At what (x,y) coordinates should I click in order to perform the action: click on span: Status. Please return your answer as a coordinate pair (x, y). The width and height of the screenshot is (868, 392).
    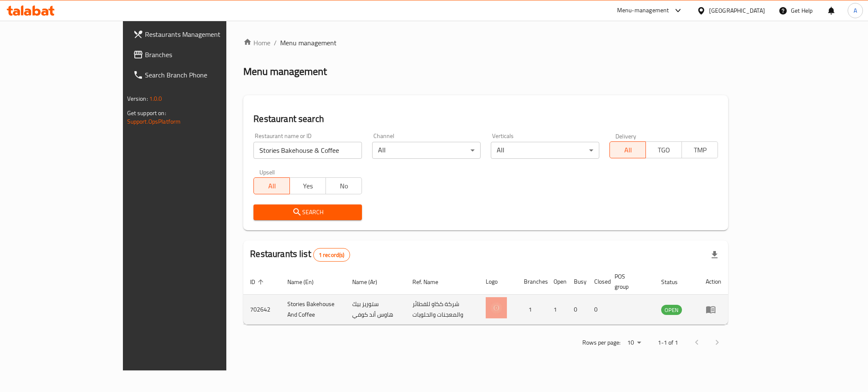
    Looking at the image, I should click on (675, 282).